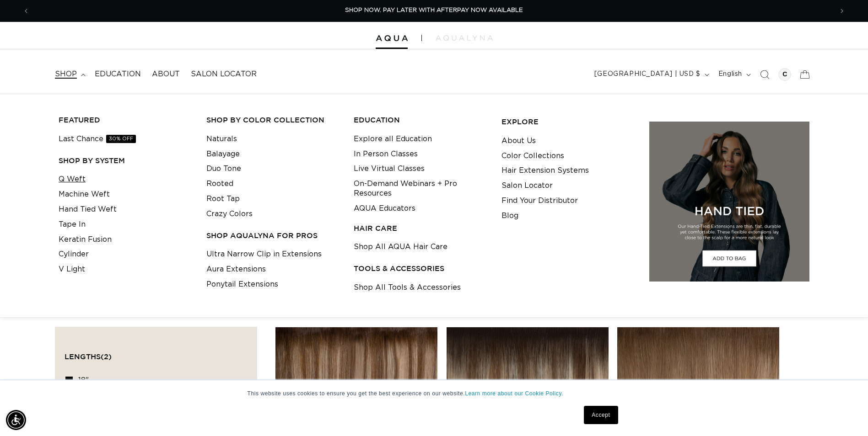 The image size is (868, 436). I want to click on span: 30% OFF, so click(121, 139).